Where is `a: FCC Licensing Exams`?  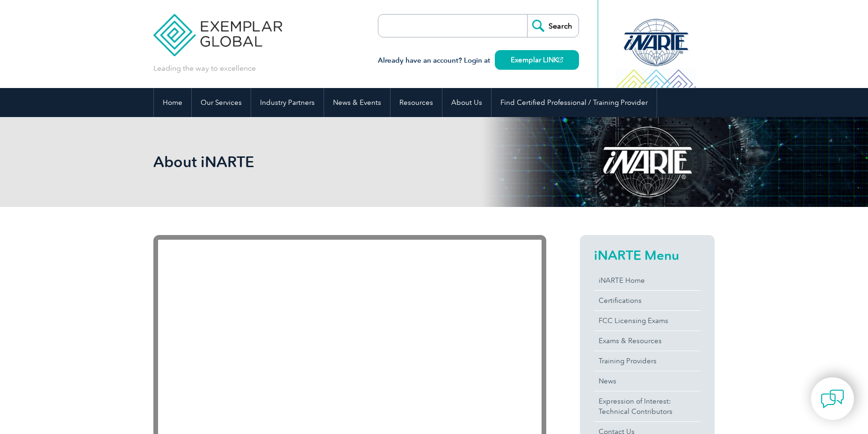
a: FCC Licensing Exams is located at coordinates (647, 321).